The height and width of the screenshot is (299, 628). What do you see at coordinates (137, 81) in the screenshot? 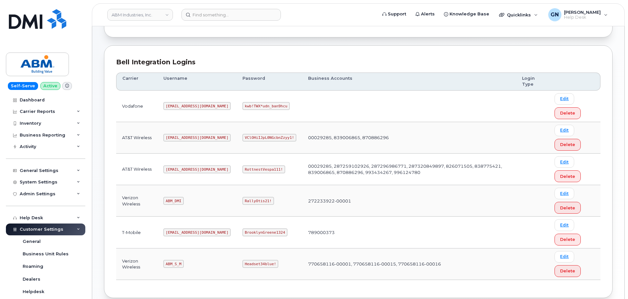
I see `th: Carrier` at bounding box center [137, 81].